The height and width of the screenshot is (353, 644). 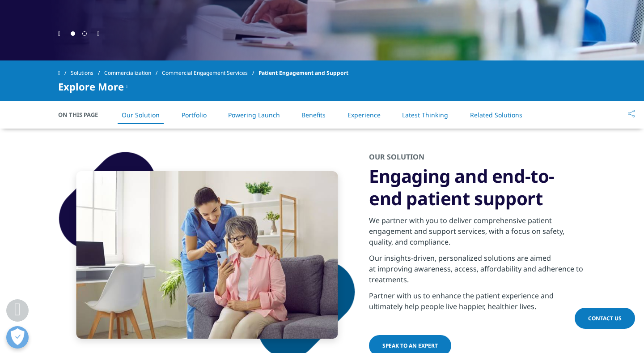 I want to click on a: Benefits, so click(x=313, y=115).